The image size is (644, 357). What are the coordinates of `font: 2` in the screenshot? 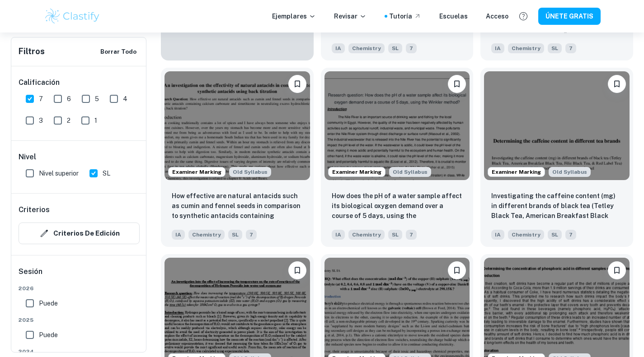 It's located at (69, 121).